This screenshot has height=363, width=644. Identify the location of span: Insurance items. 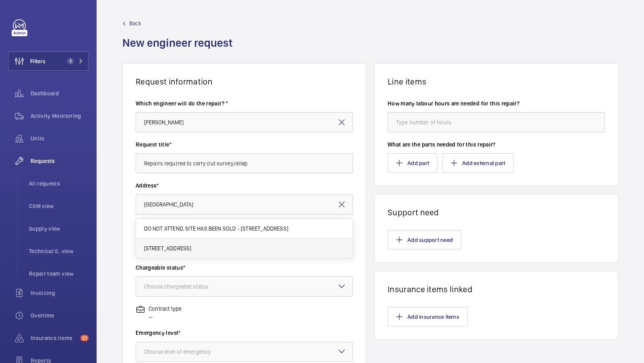
(54, 338).